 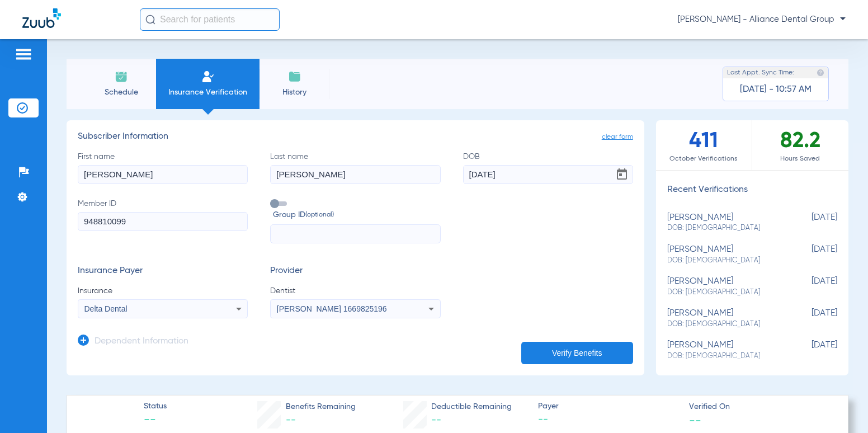 I want to click on span: Hours Saved, so click(x=800, y=159).